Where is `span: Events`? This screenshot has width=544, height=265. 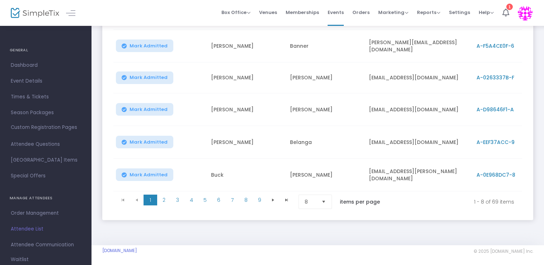
span: Events is located at coordinates (335, 12).